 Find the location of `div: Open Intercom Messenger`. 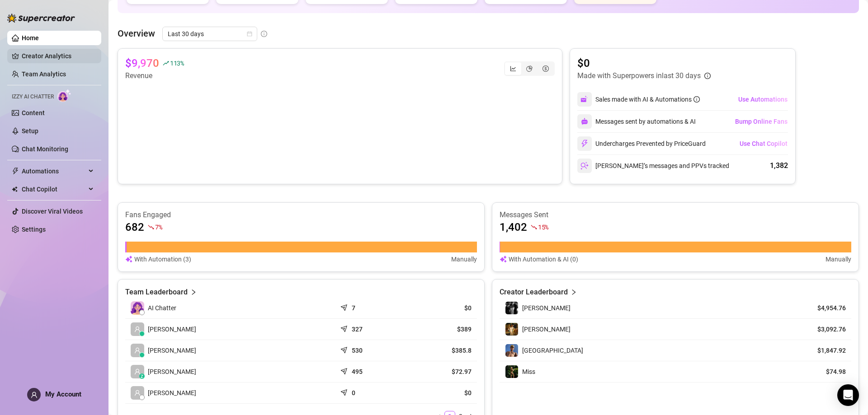

div: Open Intercom Messenger is located at coordinates (848, 396).